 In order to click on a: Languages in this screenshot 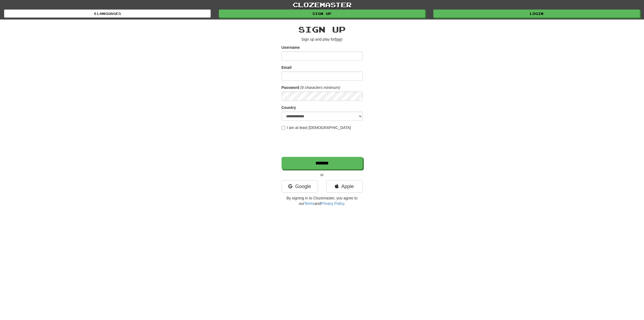, I will do `click(107, 13)`.